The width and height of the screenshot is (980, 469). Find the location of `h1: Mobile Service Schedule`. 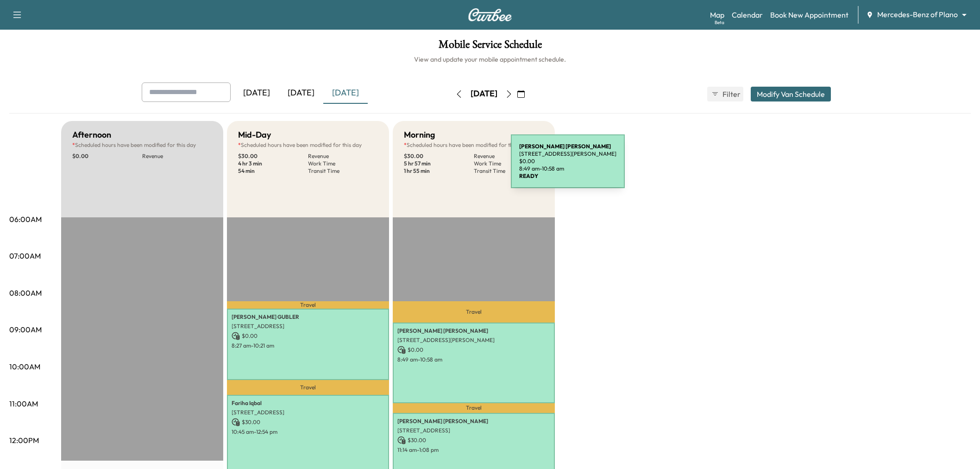

h1: Mobile Service Schedule is located at coordinates (490, 47).